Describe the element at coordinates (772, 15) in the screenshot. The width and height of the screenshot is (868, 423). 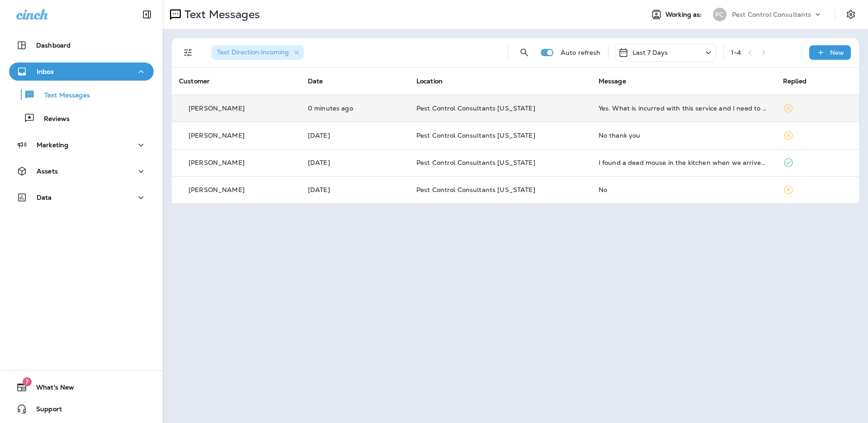
I see `p: Pest Control Consultants` at that location.